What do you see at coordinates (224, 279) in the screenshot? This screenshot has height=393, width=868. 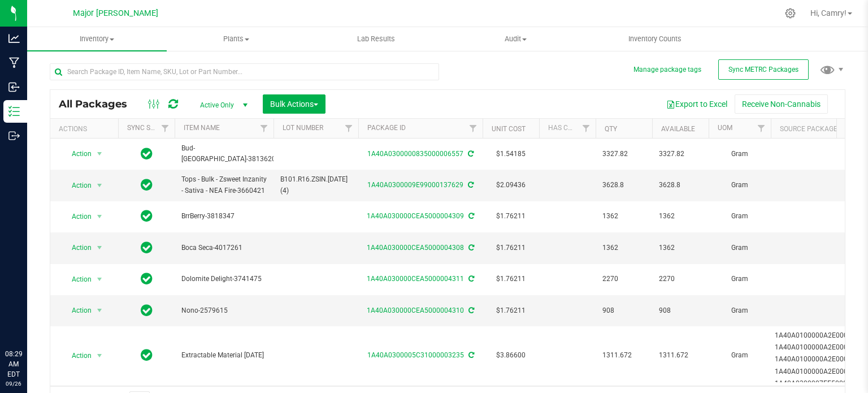 I see `span: Dolomite Delight-3741475` at bounding box center [224, 279].